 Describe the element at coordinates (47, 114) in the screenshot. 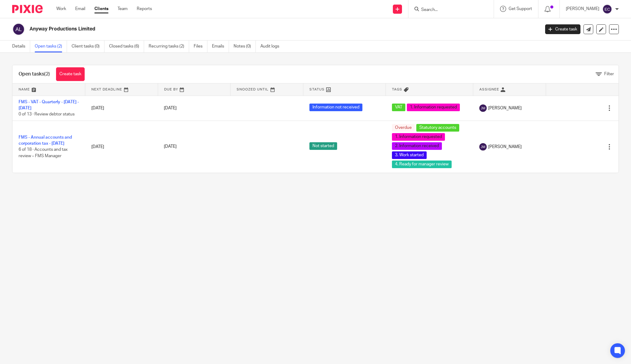

I see `span: 0 of 13 · Review debtor status` at that location.